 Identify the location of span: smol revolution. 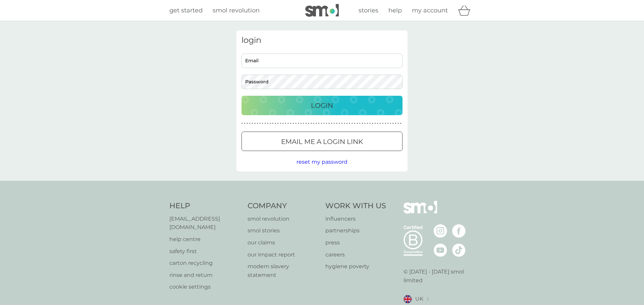
(236, 11).